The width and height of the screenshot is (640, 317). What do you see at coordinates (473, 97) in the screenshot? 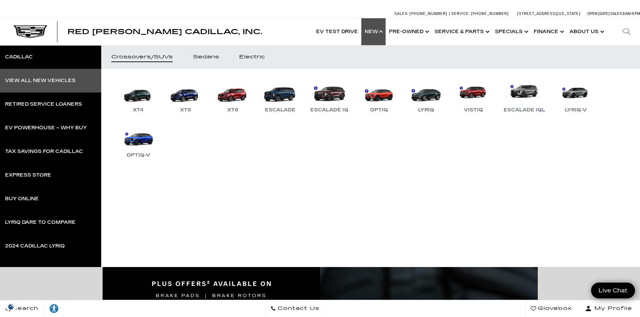
I see `a: VISTIQ` at bounding box center [473, 97].